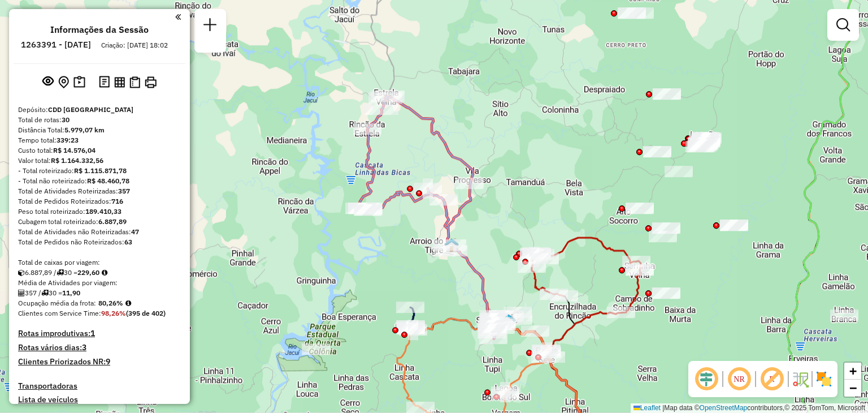  I want to click on h4: Informações da Sessão, so click(100, 29).